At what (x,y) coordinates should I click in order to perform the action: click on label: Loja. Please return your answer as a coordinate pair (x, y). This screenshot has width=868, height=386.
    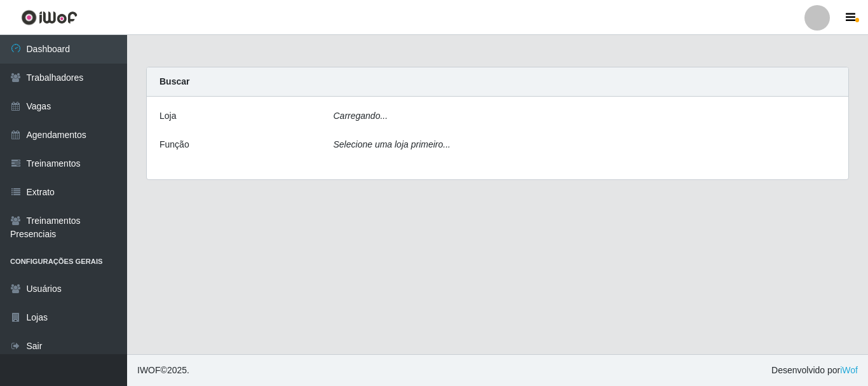
    Looking at the image, I should click on (168, 115).